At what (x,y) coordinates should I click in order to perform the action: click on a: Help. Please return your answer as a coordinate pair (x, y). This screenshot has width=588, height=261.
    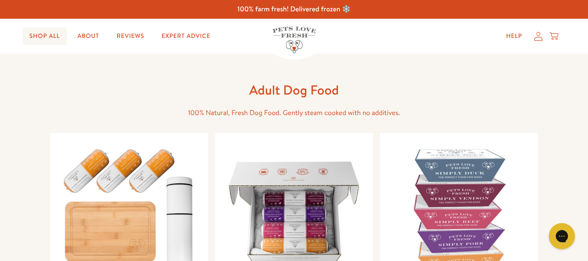
    Looking at the image, I should click on (514, 36).